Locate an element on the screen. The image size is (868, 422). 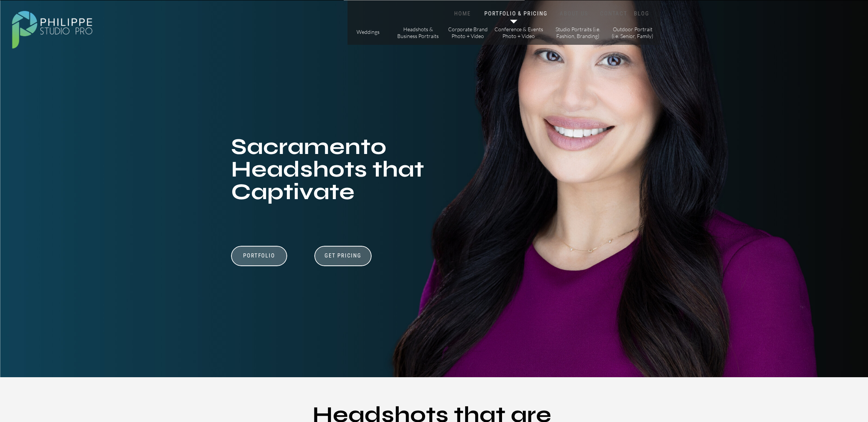
p: Studio Portraits (i.e. Fashion, Branding) is located at coordinates (578, 33).